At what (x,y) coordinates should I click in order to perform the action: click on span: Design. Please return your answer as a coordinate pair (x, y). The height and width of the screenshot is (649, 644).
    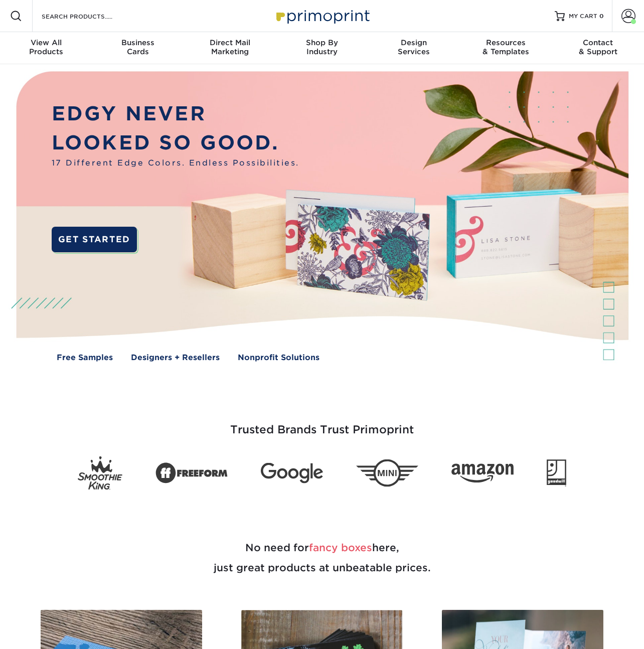
    Looking at the image, I should click on (414, 43).